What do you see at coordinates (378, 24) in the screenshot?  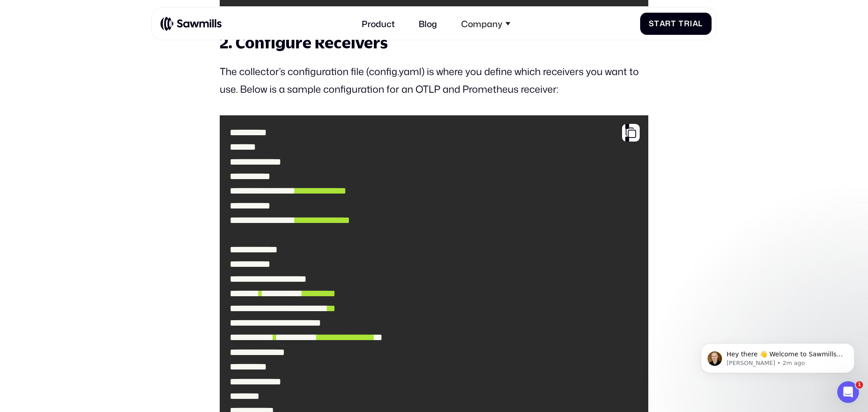 I see `a: Product` at bounding box center [378, 24].